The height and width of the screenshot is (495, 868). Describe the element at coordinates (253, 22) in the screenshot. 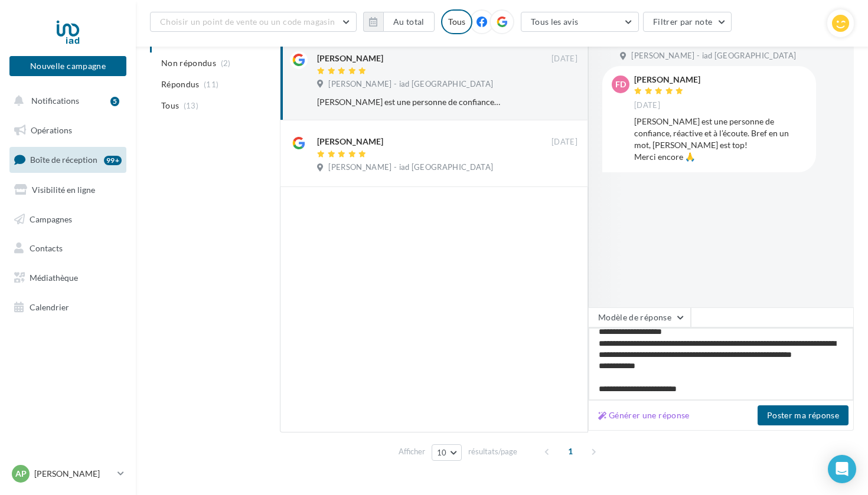

I see `button: Choisir un point de vente ou un code magasin` at that location.